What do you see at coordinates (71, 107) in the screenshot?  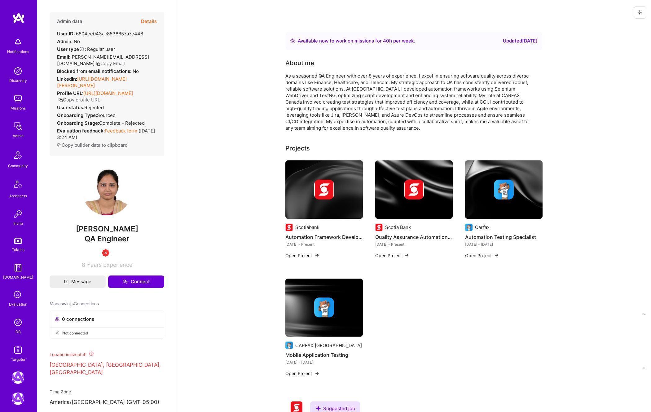 I see `strong: User status:` at bounding box center [71, 107].